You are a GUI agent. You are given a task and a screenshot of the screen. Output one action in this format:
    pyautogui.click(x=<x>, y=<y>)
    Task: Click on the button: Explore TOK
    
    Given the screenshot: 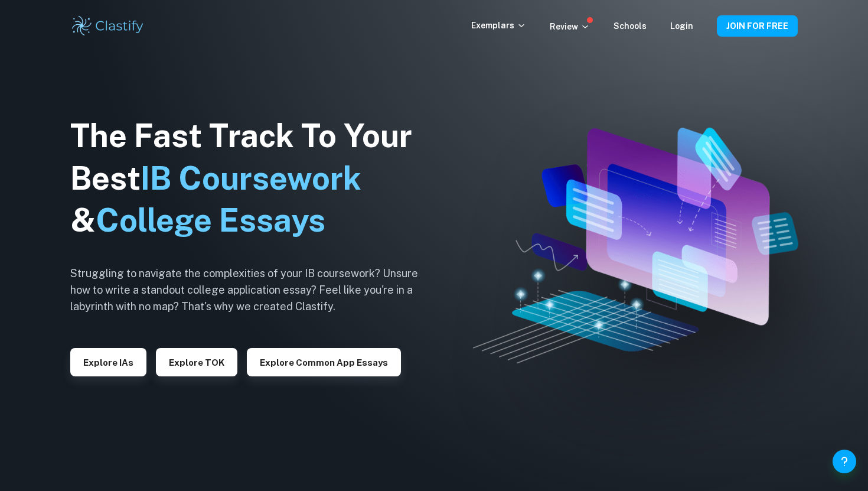 What is the action you would take?
    pyautogui.click(x=197, y=362)
    